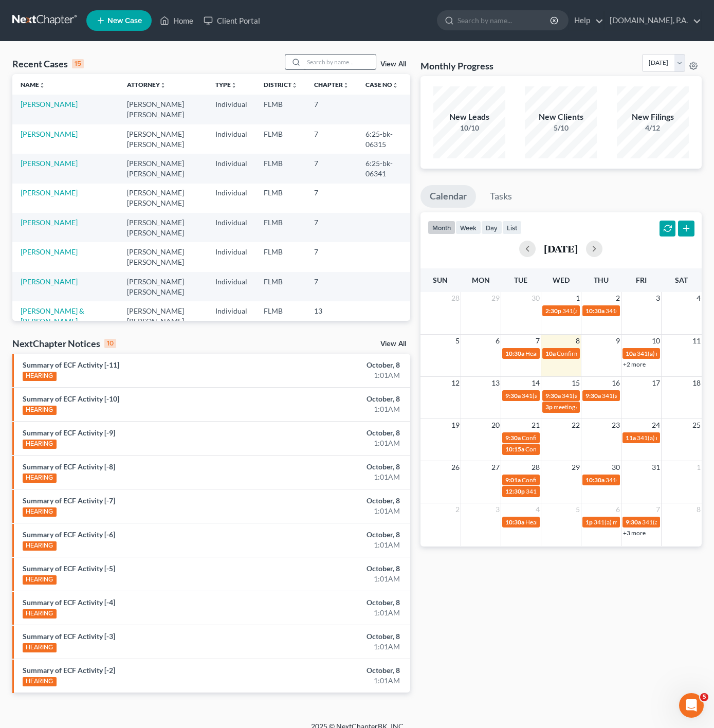 The image size is (714, 728). Describe the element at coordinates (515, 491) in the screenshot. I see `span: 12:30p` at that location.